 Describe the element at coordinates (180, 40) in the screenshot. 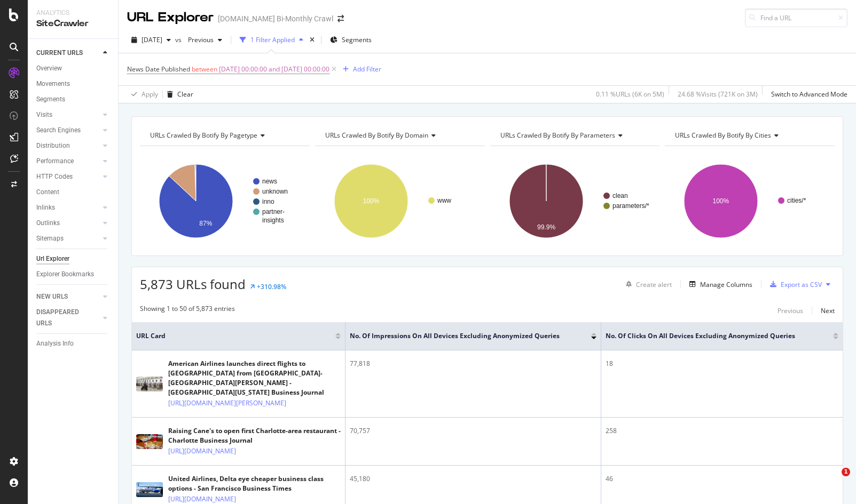

I see `span: vs` at that location.